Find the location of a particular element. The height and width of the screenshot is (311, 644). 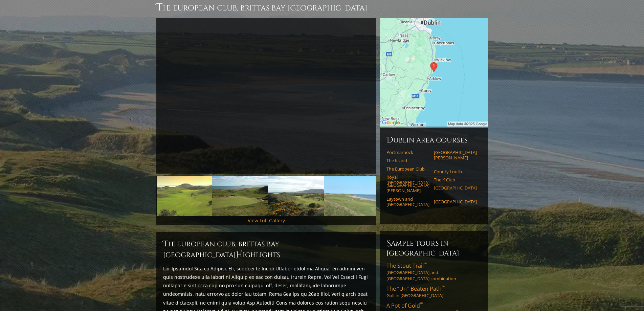

a: The K Club is located at coordinates (455, 179).